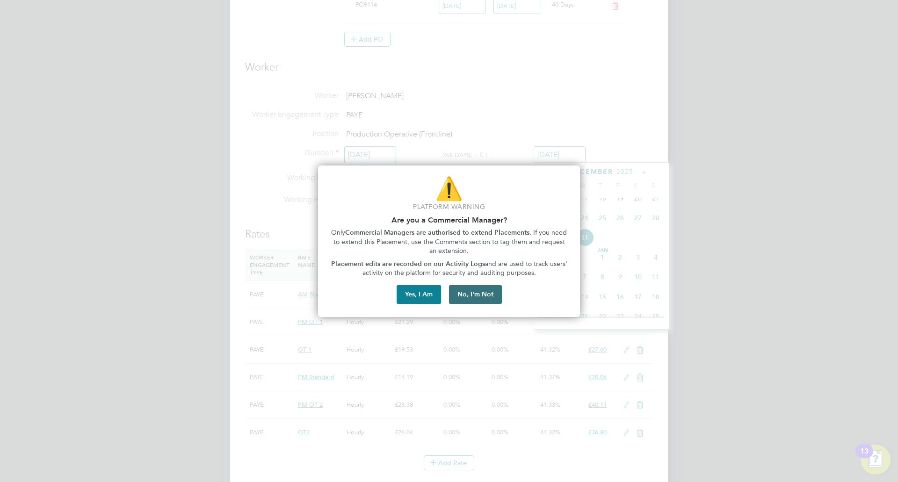  Describe the element at coordinates (419, 295) in the screenshot. I see `button: Yes, I Am` at that location.